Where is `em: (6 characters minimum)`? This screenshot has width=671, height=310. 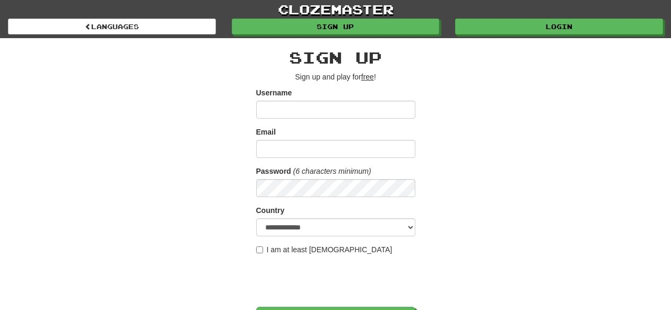 em: (6 characters minimum) is located at coordinates (332, 171).